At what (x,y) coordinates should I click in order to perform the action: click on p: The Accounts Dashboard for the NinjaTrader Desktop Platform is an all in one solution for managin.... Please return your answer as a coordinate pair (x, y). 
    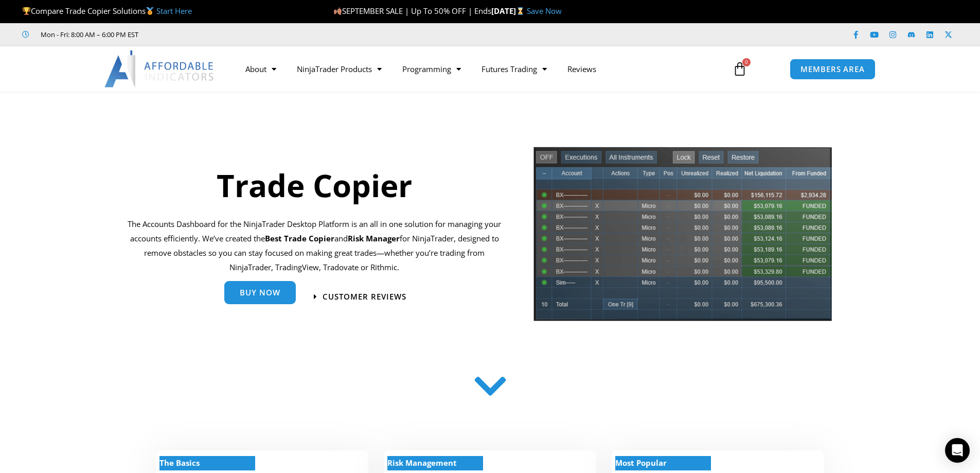
    Looking at the image, I should click on (314, 246).